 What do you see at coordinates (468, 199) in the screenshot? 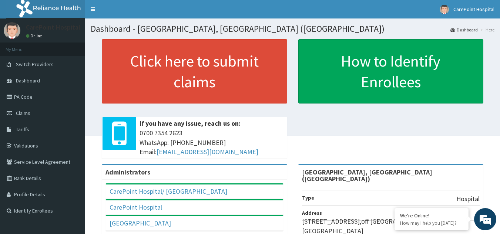
I see `p: Hospital` at bounding box center [468, 199].